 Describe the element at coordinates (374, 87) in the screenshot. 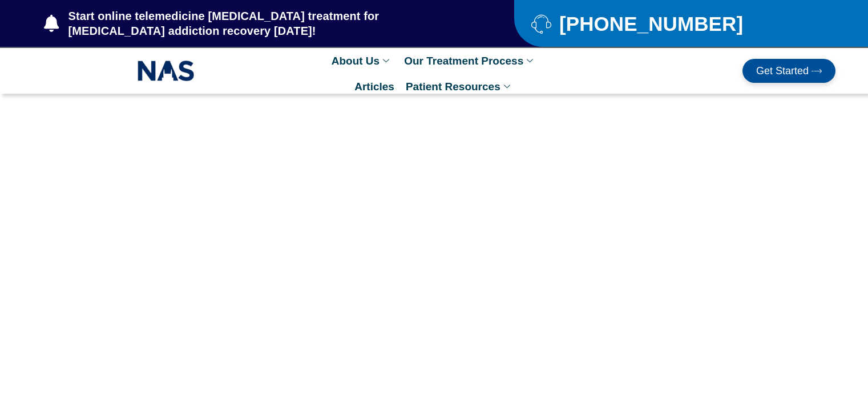

I see `a: Articles` at that location.